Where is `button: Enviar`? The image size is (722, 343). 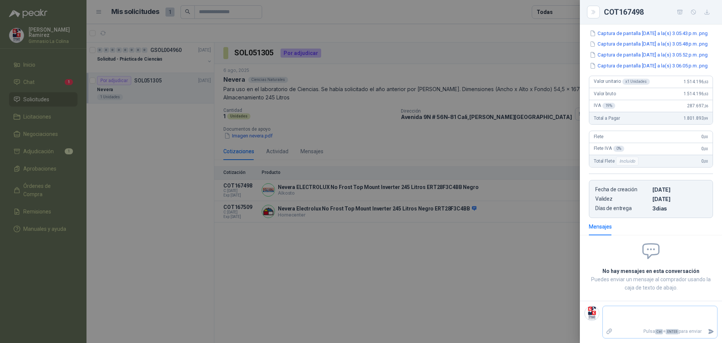 button: Enviar is located at coordinates (711, 331).